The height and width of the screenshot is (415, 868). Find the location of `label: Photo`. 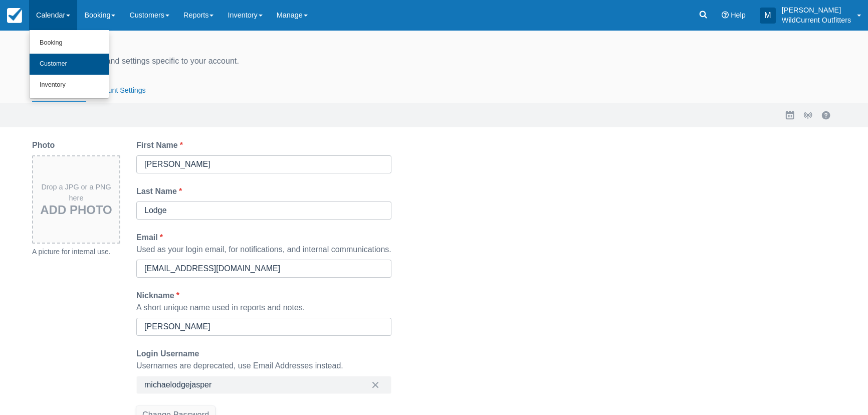

label: Photo is located at coordinates (45, 145).